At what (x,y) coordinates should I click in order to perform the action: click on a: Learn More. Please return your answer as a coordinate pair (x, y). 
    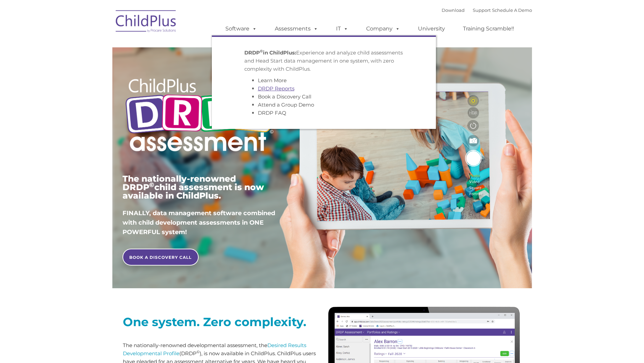
    Looking at the image, I should click on (272, 80).